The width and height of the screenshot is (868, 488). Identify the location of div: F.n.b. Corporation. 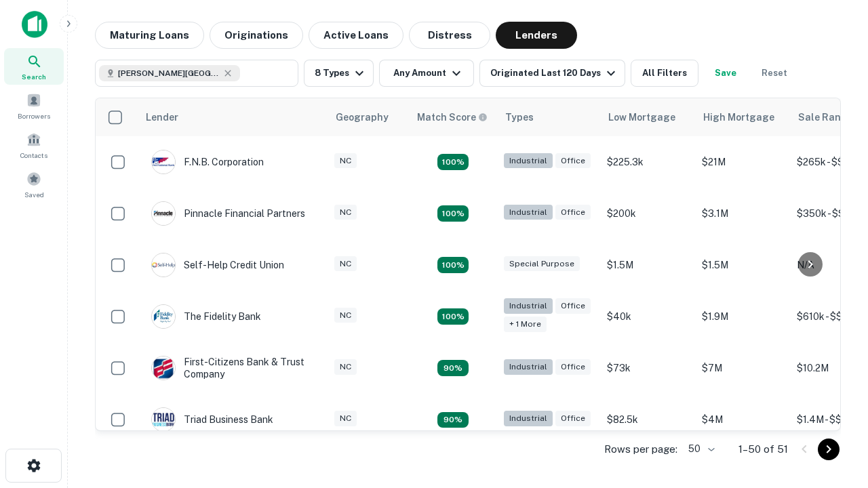
(207, 162).